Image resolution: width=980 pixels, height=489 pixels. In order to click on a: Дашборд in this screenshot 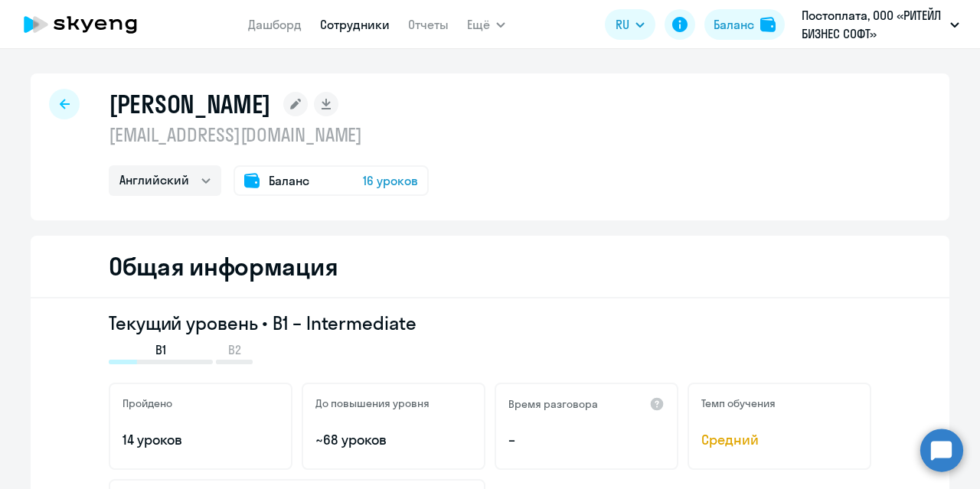, I will do `click(274, 24)`.